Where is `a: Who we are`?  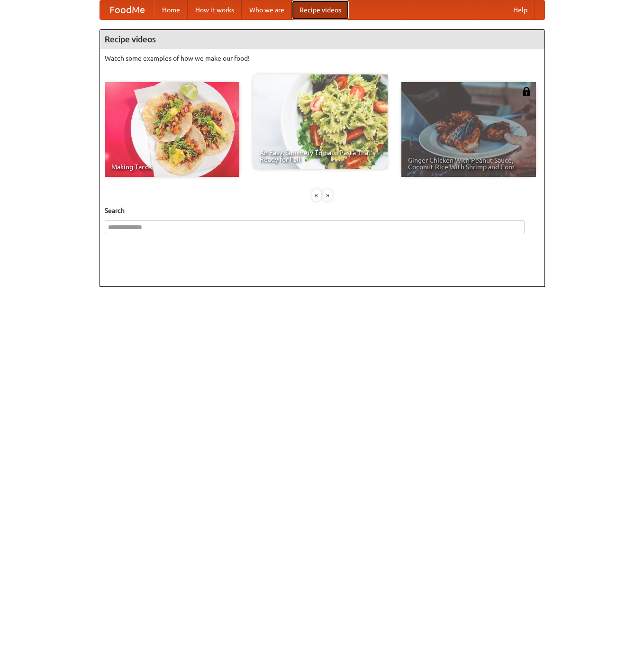 a: Who we are is located at coordinates (267, 10).